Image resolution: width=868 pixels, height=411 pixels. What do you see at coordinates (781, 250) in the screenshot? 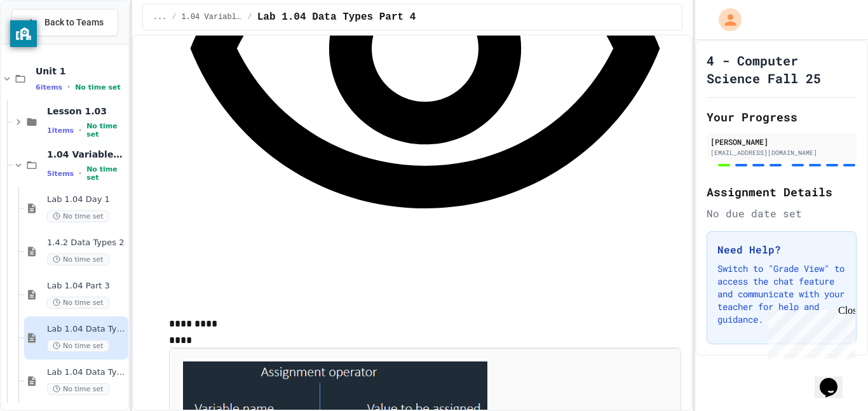
I see `h3: Need Help?` at bounding box center [781, 250].